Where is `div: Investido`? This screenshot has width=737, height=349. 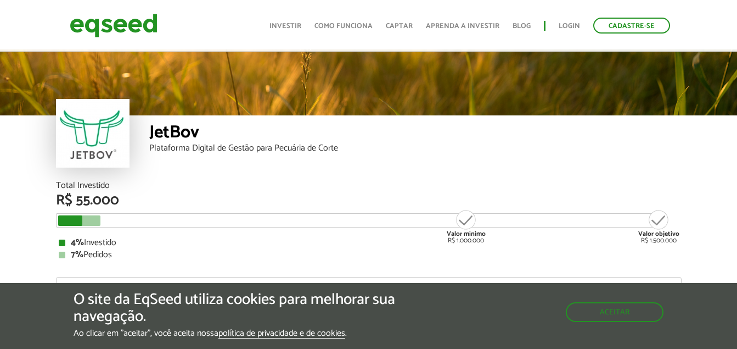
div: Investido is located at coordinates (369, 243).